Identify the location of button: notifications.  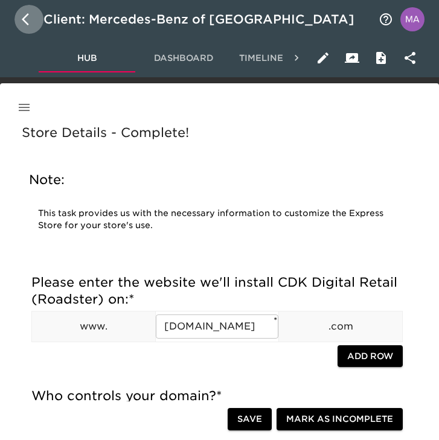
(386, 19).